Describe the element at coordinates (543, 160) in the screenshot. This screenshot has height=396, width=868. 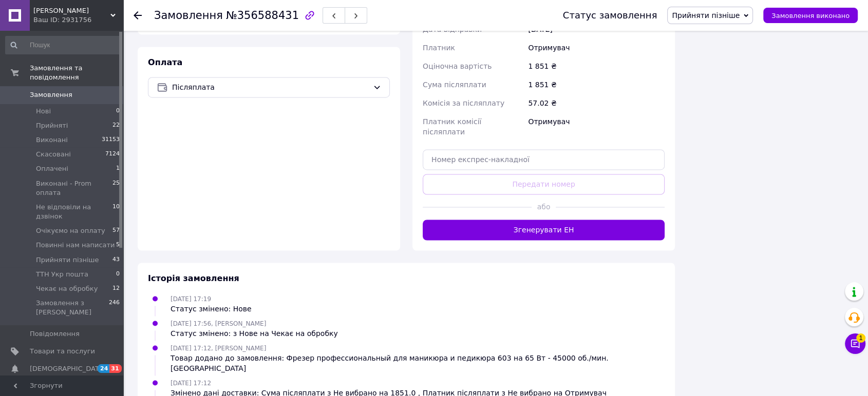
I see `input: Номер експрес-накладної` at that location.